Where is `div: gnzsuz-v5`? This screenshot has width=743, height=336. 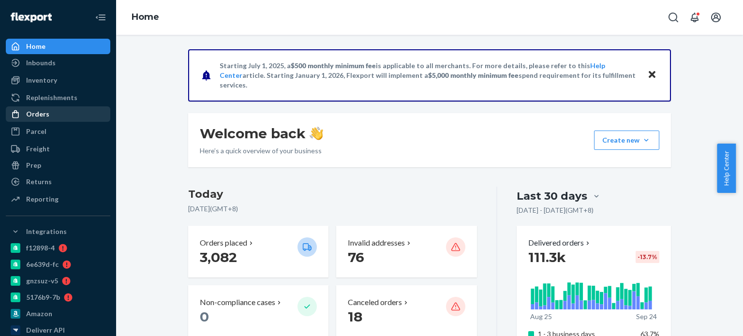
div: gnzsuz-v5 is located at coordinates (42, 281).